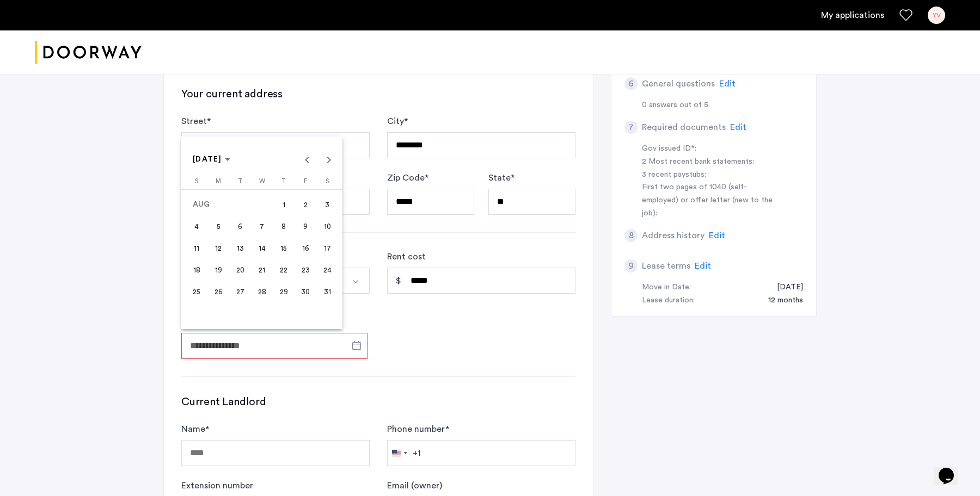 The width and height of the screenshot is (980, 496). I want to click on span: 24, so click(327, 270).